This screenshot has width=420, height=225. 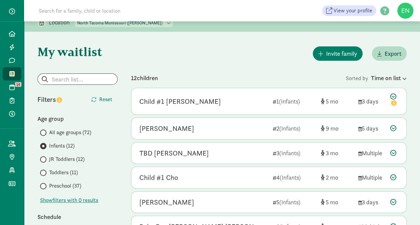 I want to click on div: 3, so click(x=294, y=153).